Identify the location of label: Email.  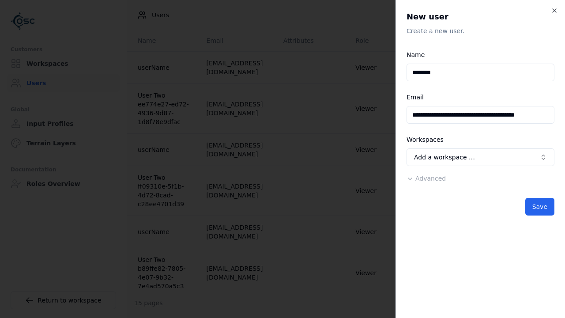
(415, 97).